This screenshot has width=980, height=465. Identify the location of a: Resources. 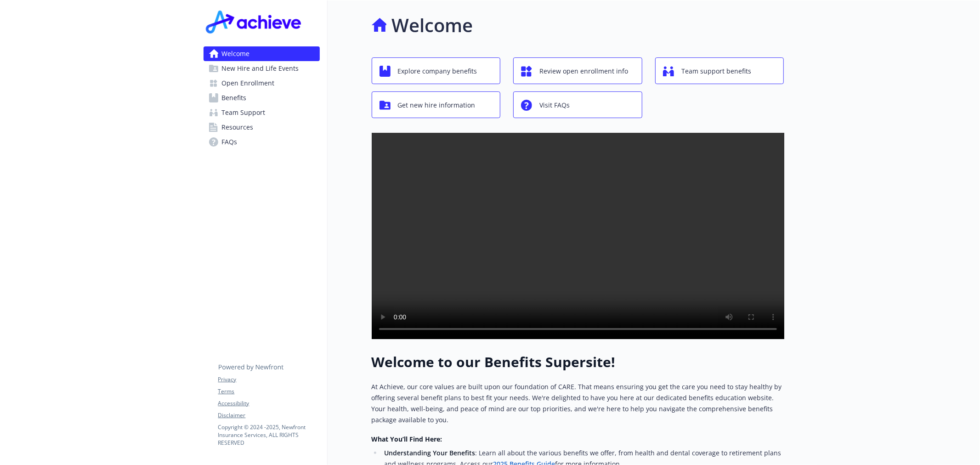
(261, 128).